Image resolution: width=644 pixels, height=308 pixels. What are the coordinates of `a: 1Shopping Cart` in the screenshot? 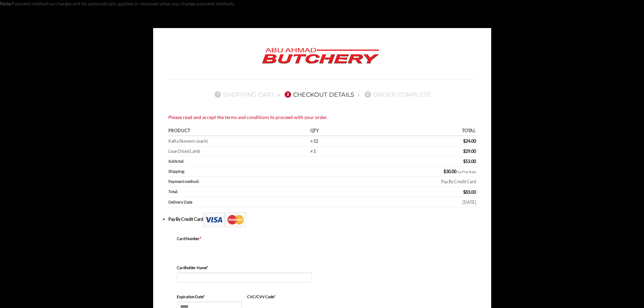 It's located at (244, 94).